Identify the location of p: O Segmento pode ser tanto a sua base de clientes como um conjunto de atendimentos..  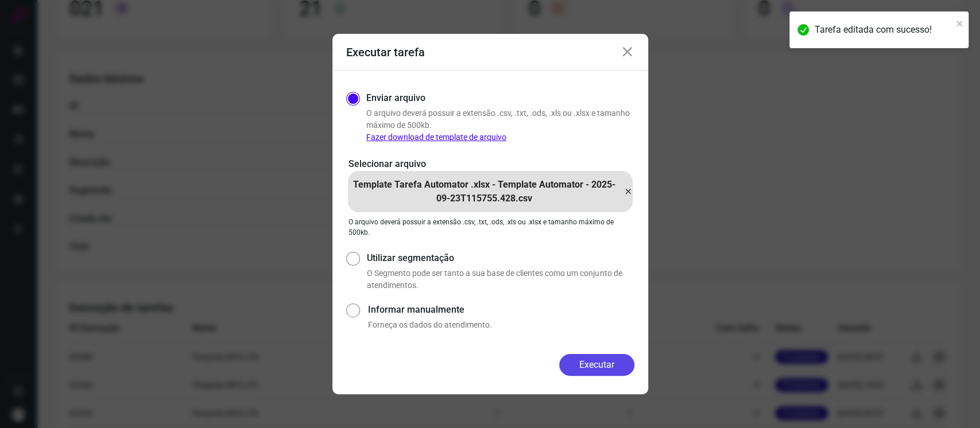
(500, 279).